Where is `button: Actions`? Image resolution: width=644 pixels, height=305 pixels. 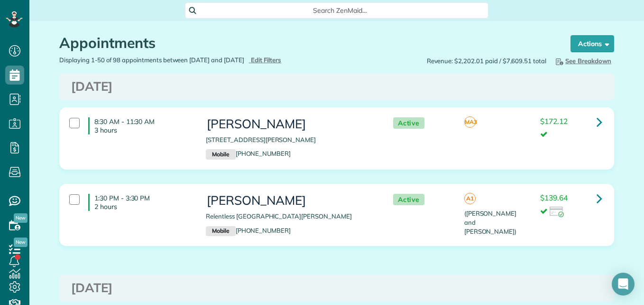 button: Actions is located at coordinates (592, 44).